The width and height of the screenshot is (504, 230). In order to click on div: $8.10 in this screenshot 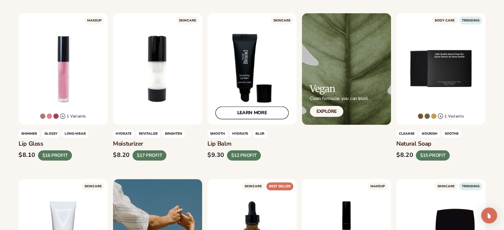, I will do `click(27, 156)`.